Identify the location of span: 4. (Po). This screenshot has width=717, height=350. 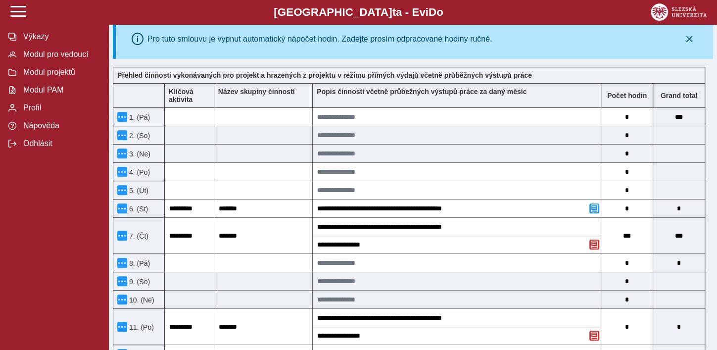
(139, 172).